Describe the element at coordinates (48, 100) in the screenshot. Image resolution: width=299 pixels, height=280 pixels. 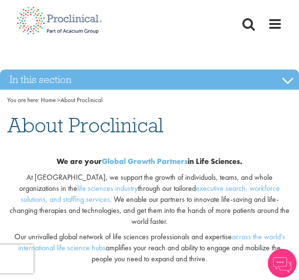
I see `a: breadcrumb link to Home` at that location.